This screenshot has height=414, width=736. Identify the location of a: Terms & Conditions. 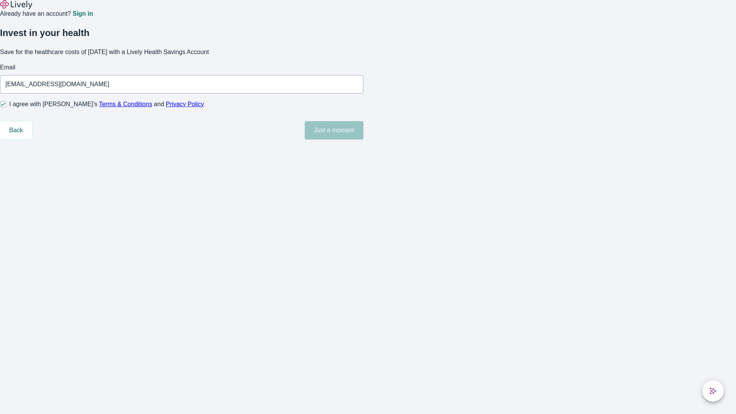
(125, 104).